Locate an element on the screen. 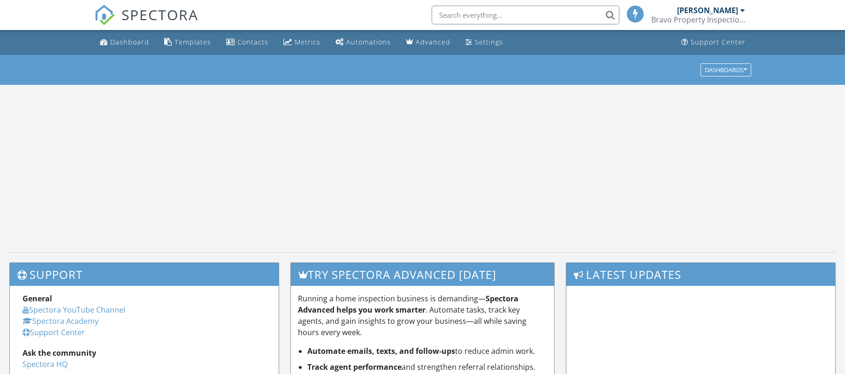 The height and width of the screenshot is (374, 845). img: The Best Home Inspection Software - Spectora is located at coordinates (105, 15).